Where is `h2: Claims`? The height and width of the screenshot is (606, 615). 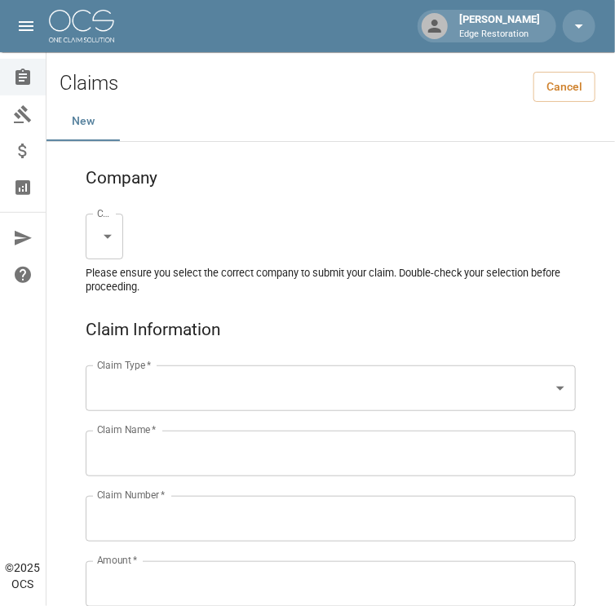
h2: Claims is located at coordinates (89, 83).